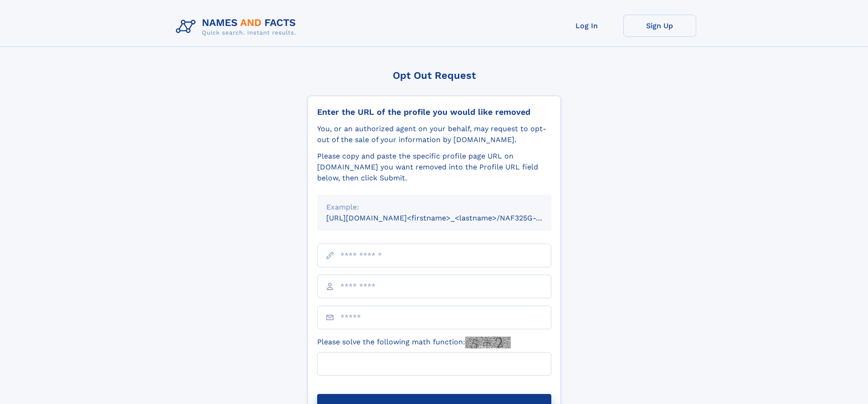 This screenshot has width=868, height=404. What do you see at coordinates (434, 112) in the screenshot?
I see `div: Enter the URL of the profile you would like removed` at bounding box center [434, 112].